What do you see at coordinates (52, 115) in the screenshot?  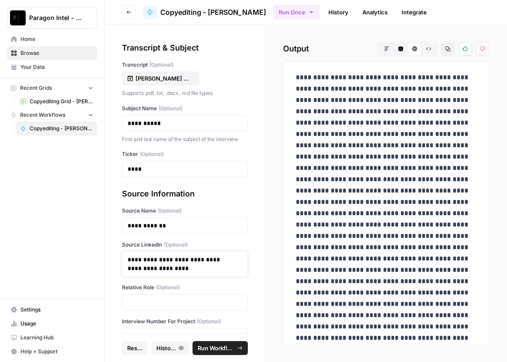 I see `button: Recent Workflows` at bounding box center [52, 115].